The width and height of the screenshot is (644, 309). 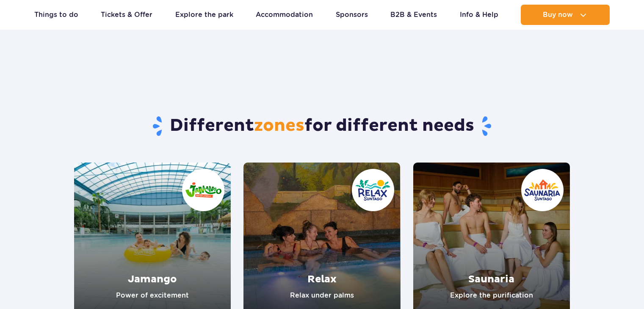 What do you see at coordinates (126, 15) in the screenshot?
I see `a: Tickets & Offer` at bounding box center [126, 15].